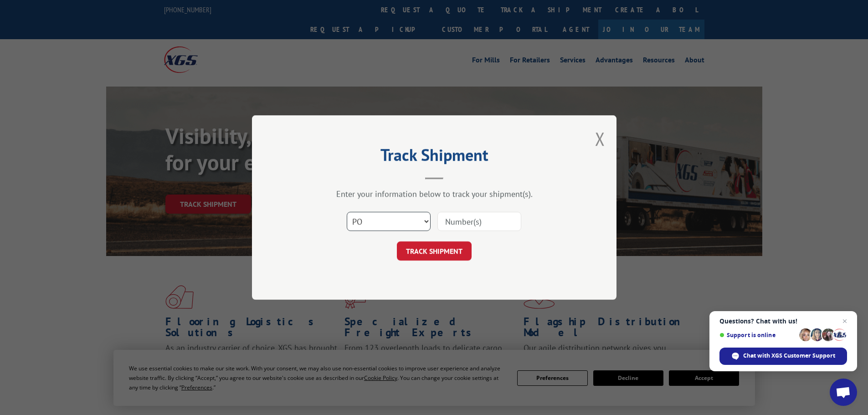 The width and height of the screenshot is (868, 415). What do you see at coordinates (479, 221) in the screenshot?
I see `input: Number(s)` at bounding box center [479, 221].